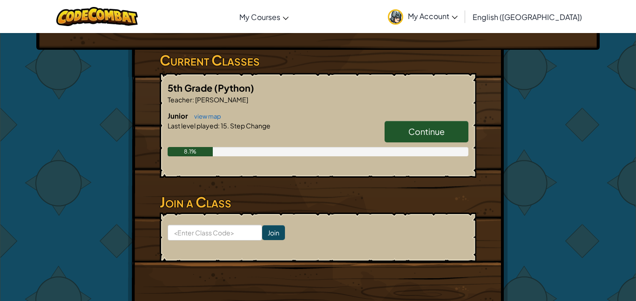  I want to click on span: Step Change, so click(249, 126).